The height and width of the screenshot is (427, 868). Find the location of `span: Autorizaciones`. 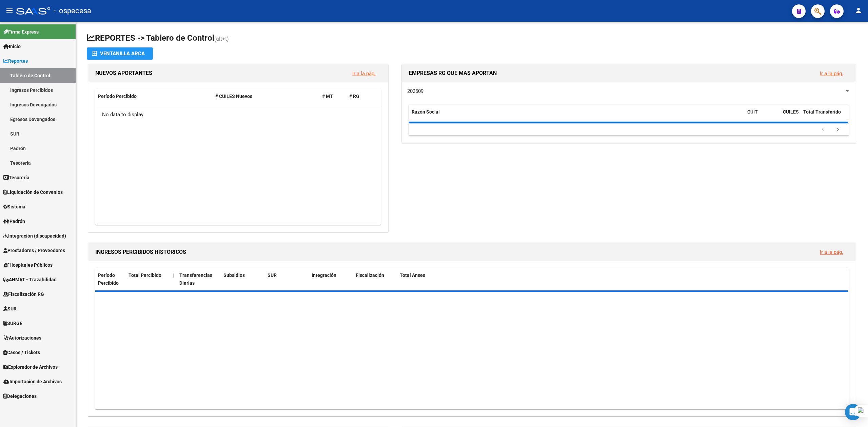

span: Autorizaciones is located at coordinates (23, 338).